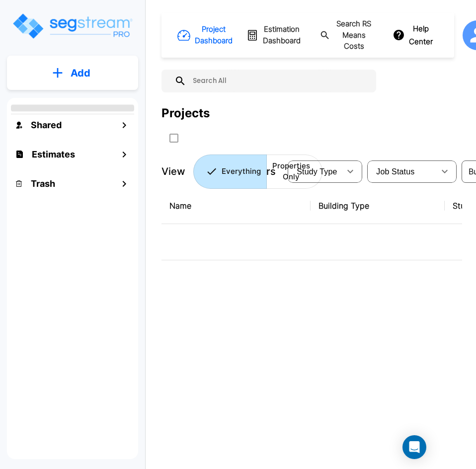 This screenshot has height=469, width=476. Describe the element at coordinates (72, 73) in the screenshot. I see `button: Add` at that location.